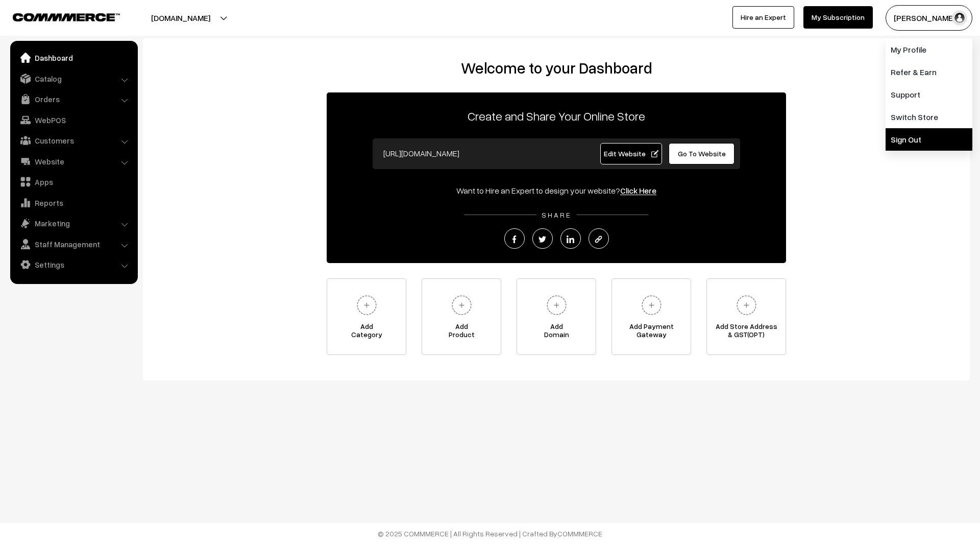 This screenshot has height=544, width=980. I want to click on a: WebPOS, so click(73, 120).